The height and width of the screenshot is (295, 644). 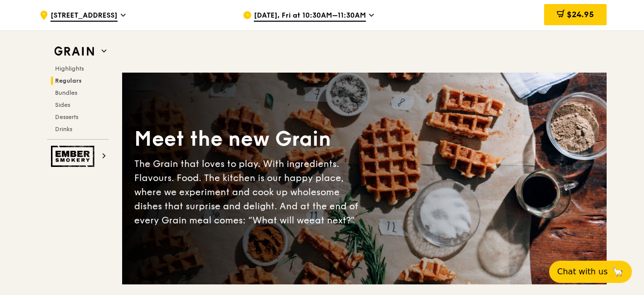 I want to click on span: Regulars, so click(x=68, y=81).